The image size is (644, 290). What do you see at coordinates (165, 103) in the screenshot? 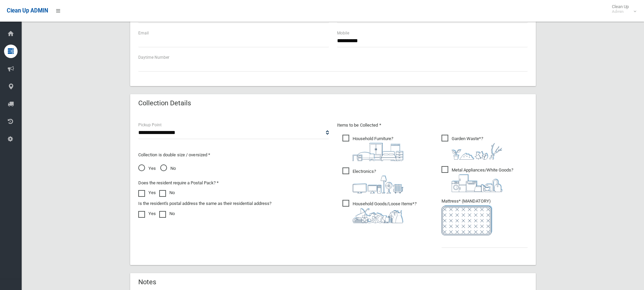
I see `header: Collection Details` at bounding box center [165, 103].